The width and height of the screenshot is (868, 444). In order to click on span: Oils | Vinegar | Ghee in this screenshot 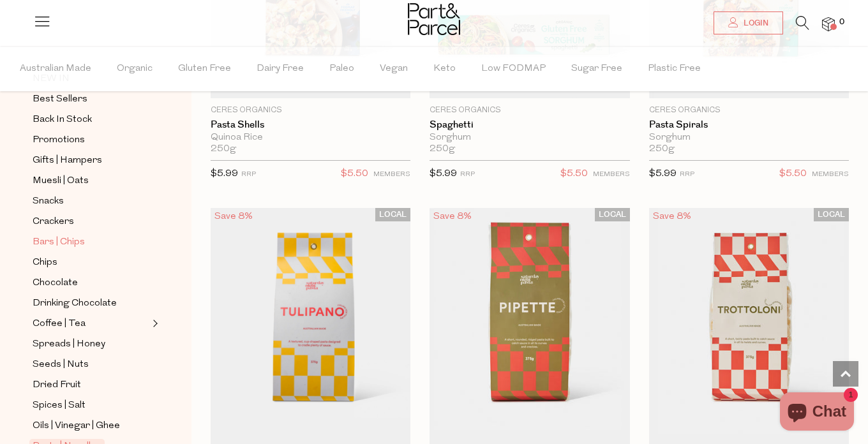, I will do `click(76, 426)`.